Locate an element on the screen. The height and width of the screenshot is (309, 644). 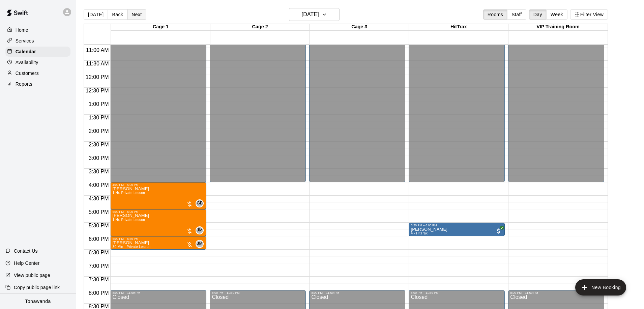
span: 4 - HitTrax is located at coordinates (419, 233).